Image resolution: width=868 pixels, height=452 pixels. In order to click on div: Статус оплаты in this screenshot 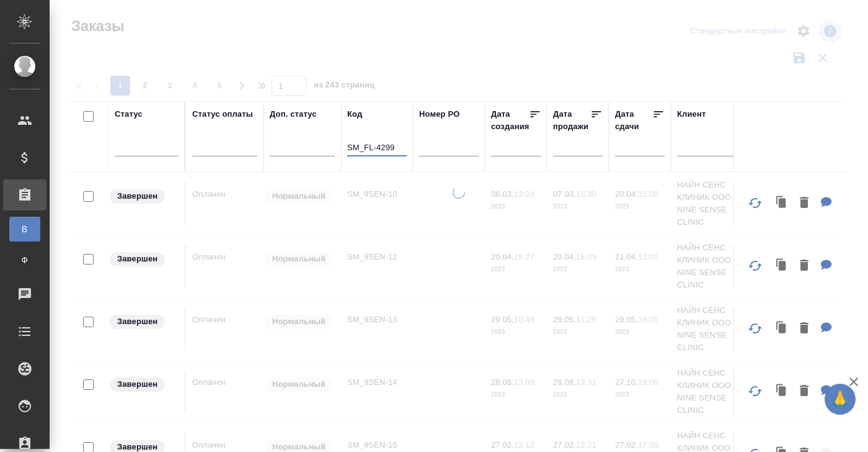, I will do `click(223, 114)`.